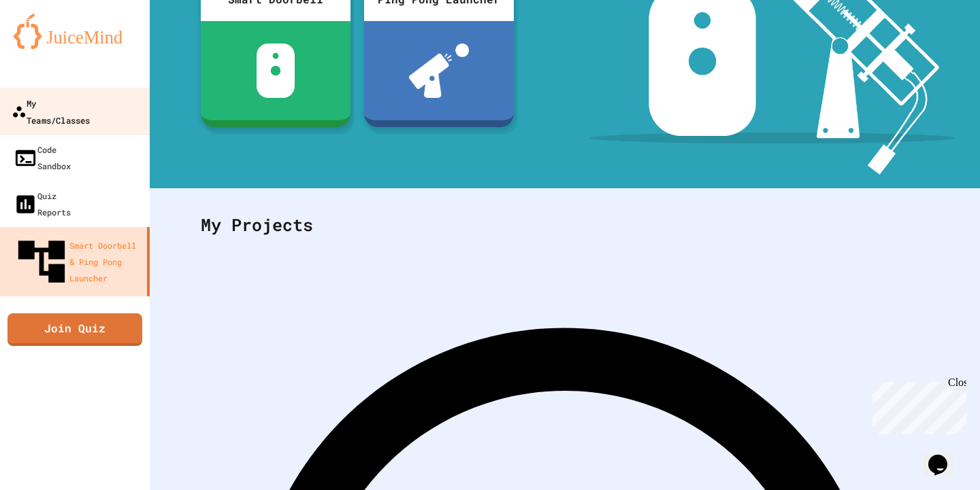 This screenshot has width=980, height=490. What do you see at coordinates (50, 46) in the screenshot?
I see `div: Chat with us now!Close` at bounding box center [50, 46].